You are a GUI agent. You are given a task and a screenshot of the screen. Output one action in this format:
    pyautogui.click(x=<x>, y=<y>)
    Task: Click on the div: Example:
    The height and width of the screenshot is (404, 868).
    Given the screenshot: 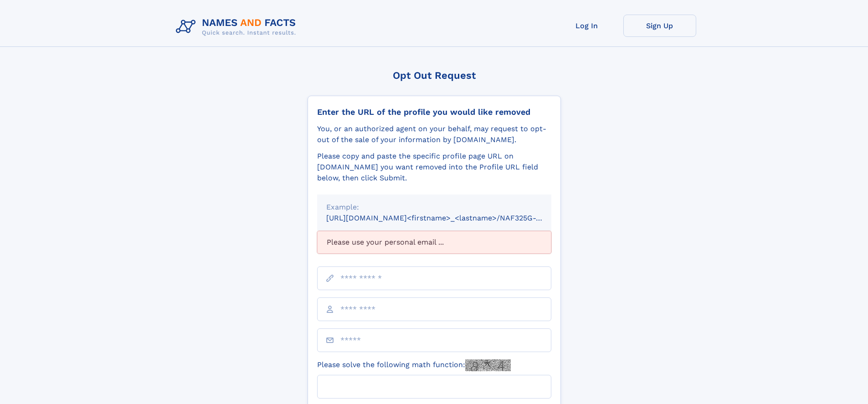 What is the action you would take?
    pyautogui.click(x=434, y=207)
    